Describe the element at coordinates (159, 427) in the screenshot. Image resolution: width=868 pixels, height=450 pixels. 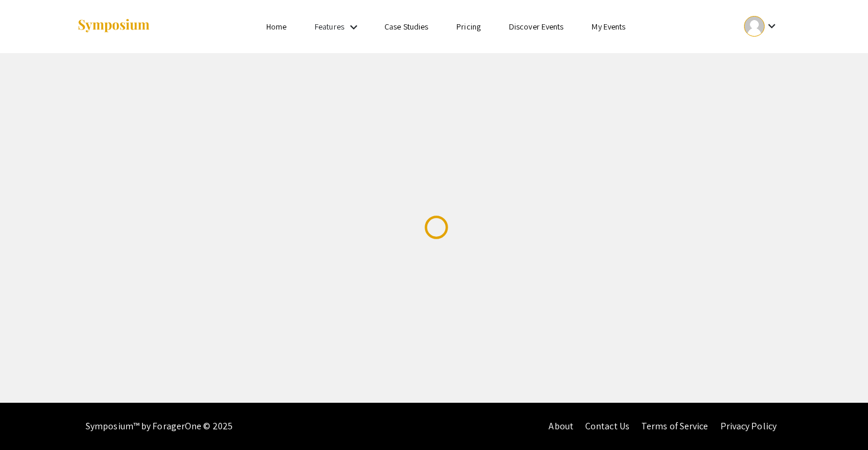
I see `div: Symposium™ by ForagerOne © 2025` at that location.